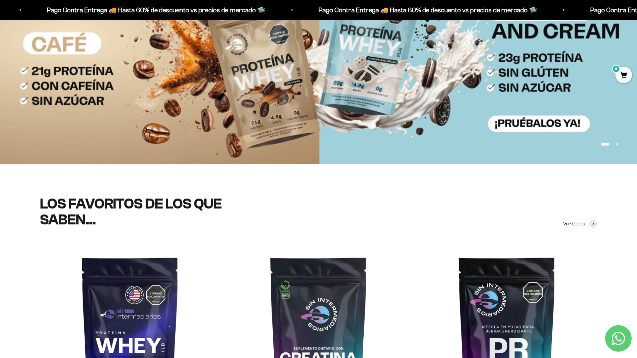 This screenshot has height=358, width=637. I want to click on split-lines: LOS FAVORITOS DE LOS QUE SABEN..., so click(131, 212).